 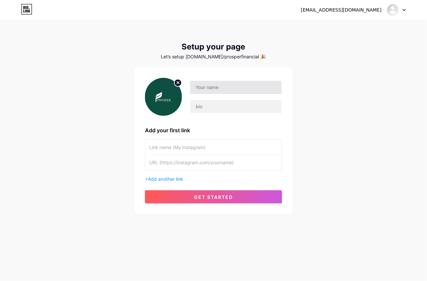 I want to click on div: Setup your page, so click(x=213, y=47).